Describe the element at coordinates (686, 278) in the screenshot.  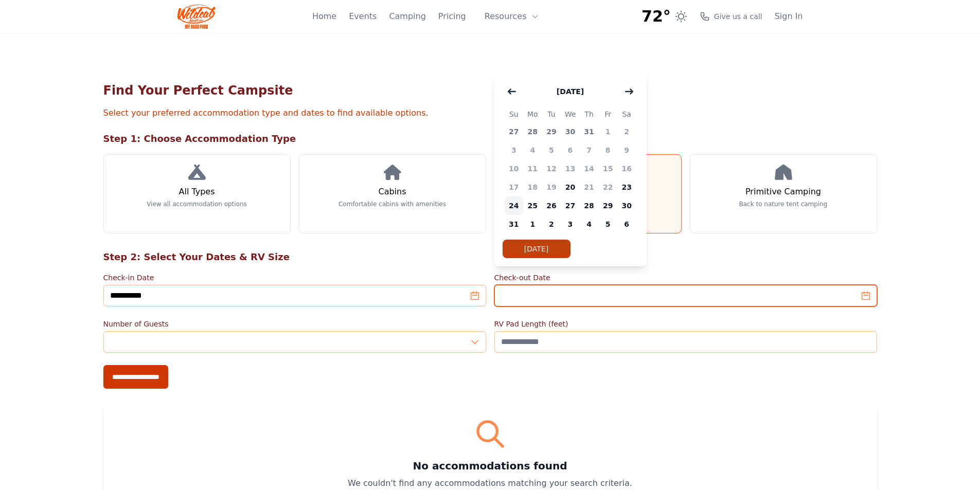
I see `label: Check-out Date` at that location.